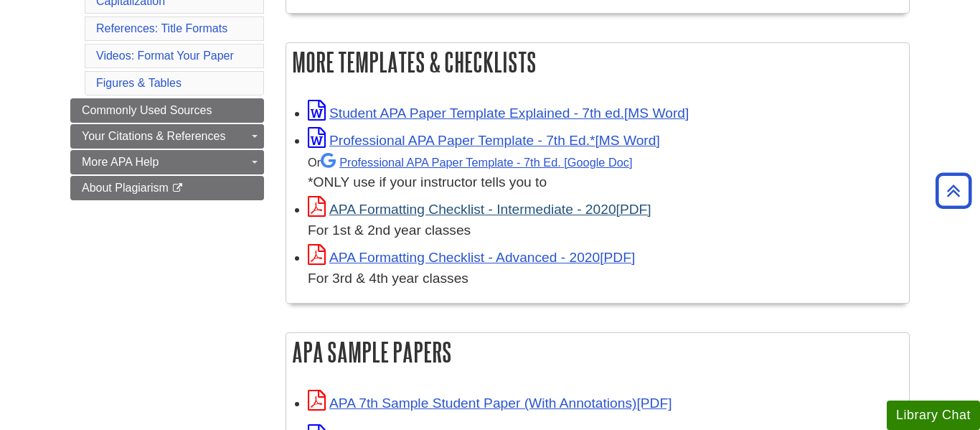  What do you see at coordinates (470, 162) in the screenshot?
I see `small: Or` at bounding box center [470, 162].